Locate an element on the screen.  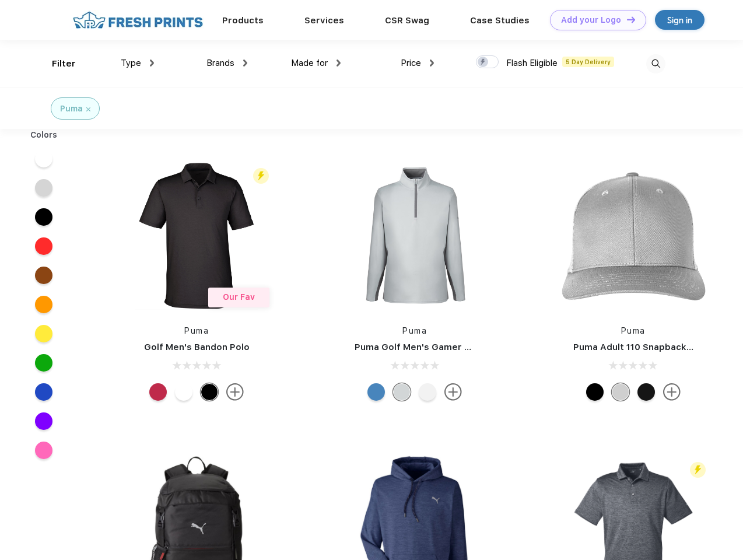
div: High Rise is located at coordinates (402, 392).